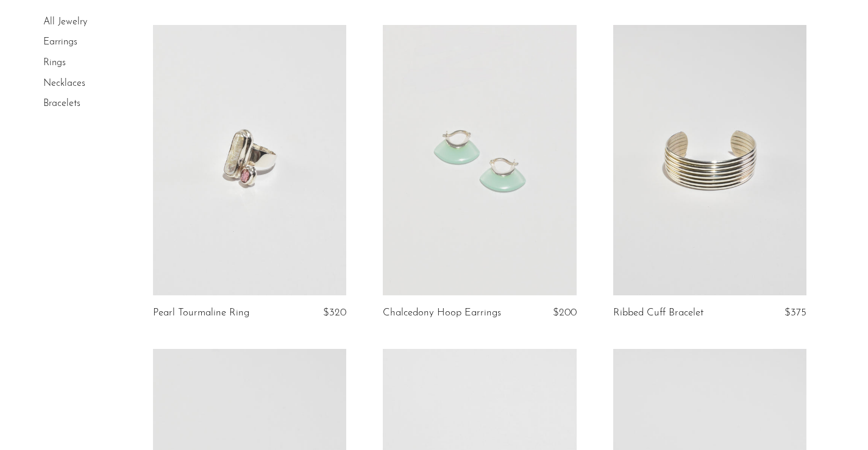 The image size is (868, 450). I want to click on a: All Jewelry, so click(65, 22).